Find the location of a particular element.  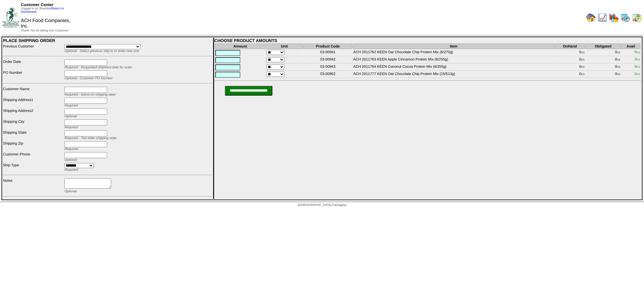

img: calendarinout.gif is located at coordinates (637, 18).